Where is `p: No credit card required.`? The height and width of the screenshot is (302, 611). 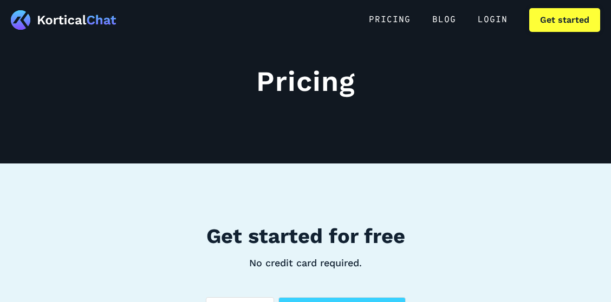
p: No credit card required. is located at coordinates (305, 263).